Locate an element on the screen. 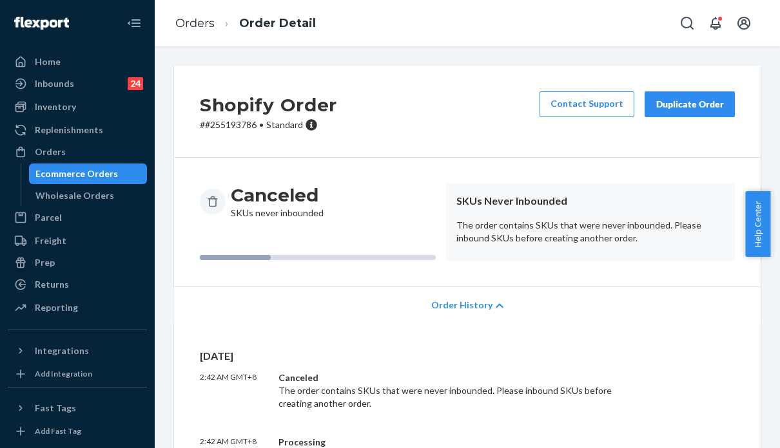 This screenshot has width=780, height=448. div: Ecommerce Orders is located at coordinates (77, 174).